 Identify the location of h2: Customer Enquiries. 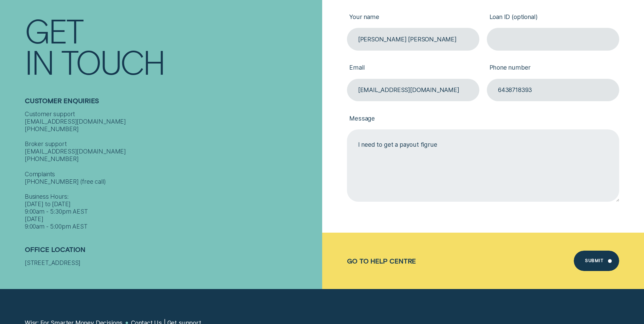
(172, 104).